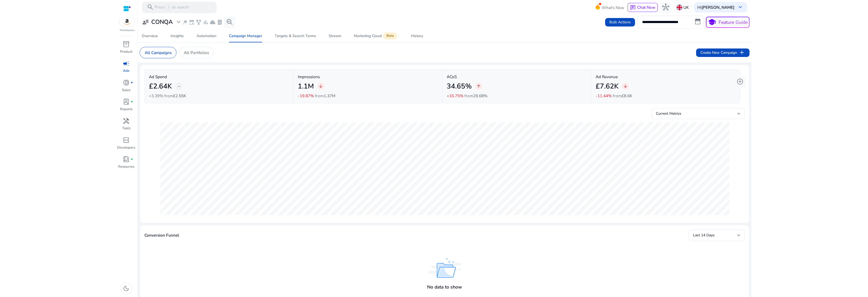  I want to click on button: add_circle, so click(740, 82).